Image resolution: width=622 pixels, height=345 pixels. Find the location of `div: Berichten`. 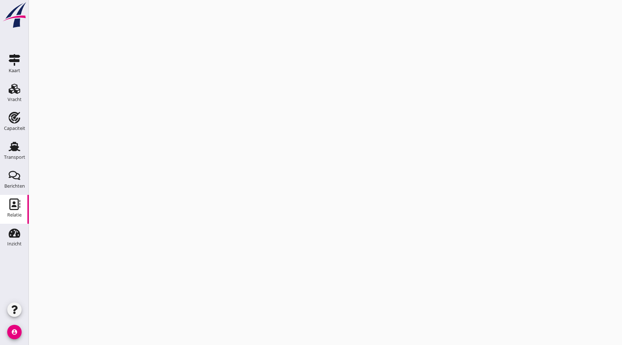

div: Berichten is located at coordinates (14, 186).